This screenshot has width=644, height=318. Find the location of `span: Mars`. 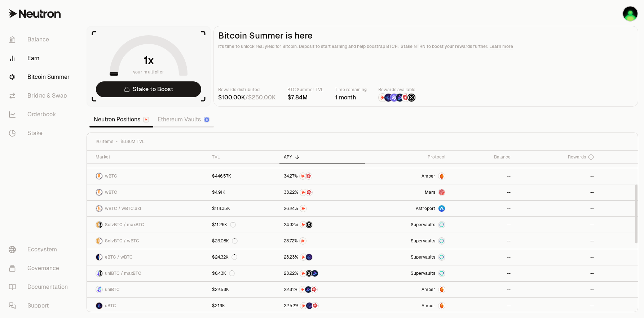

span: Mars is located at coordinates (429, 193).